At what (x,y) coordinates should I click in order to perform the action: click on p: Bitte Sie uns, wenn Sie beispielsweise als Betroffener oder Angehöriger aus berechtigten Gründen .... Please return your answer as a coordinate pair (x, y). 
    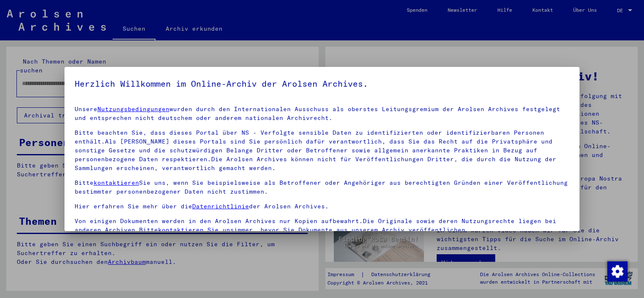
    Looking at the image, I should click on (322, 187).